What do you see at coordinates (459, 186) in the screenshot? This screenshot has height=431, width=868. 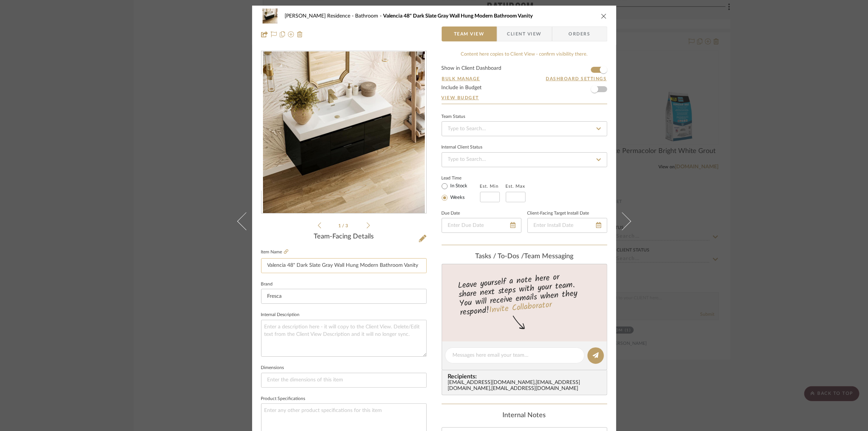 I see `label: In Stock` at bounding box center [459, 186].